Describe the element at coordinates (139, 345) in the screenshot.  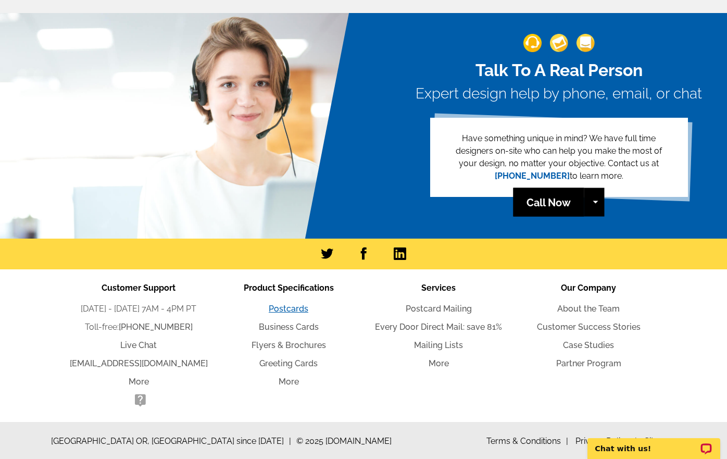
I see `a: Live Chat` at that location.